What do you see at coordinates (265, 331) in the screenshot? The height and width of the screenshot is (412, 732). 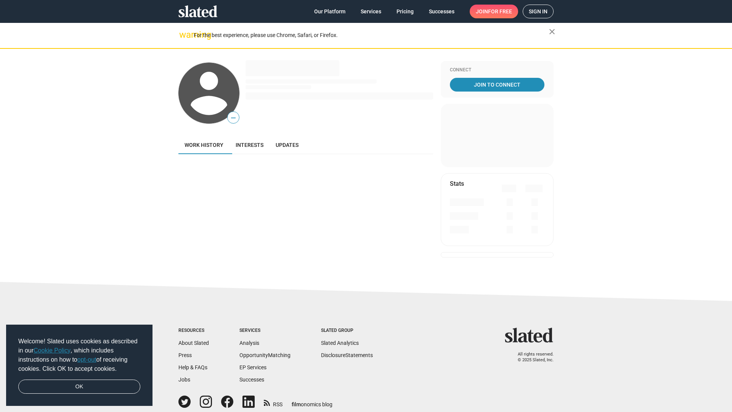 I see `div: Services` at bounding box center [265, 331].